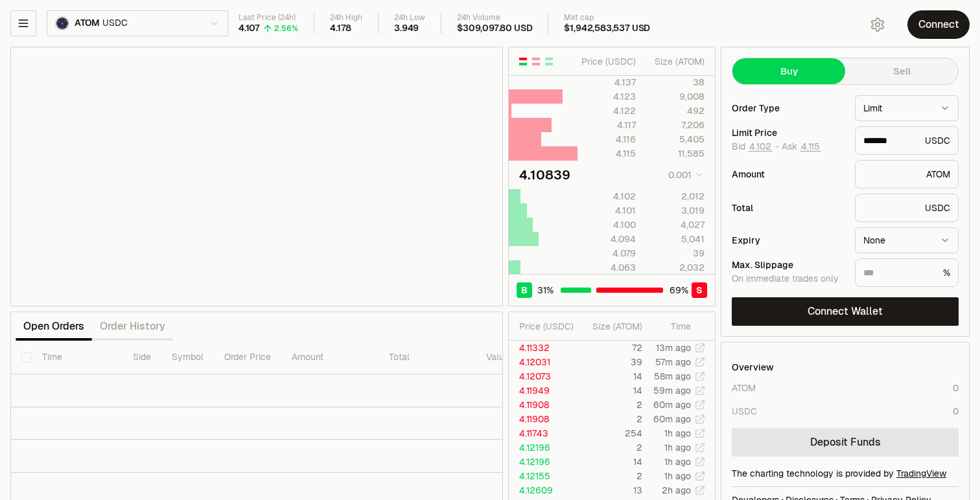 This screenshot has width=980, height=500. I want to click on div: Order Type, so click(788, 108).